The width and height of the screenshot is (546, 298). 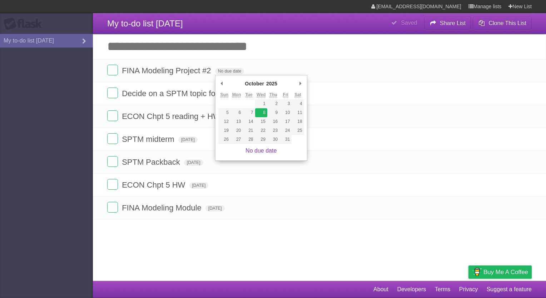 What do you see at coordinates (261, 150) in the screenshot?
I see `a: No due date` at bounding box center [261, 150].